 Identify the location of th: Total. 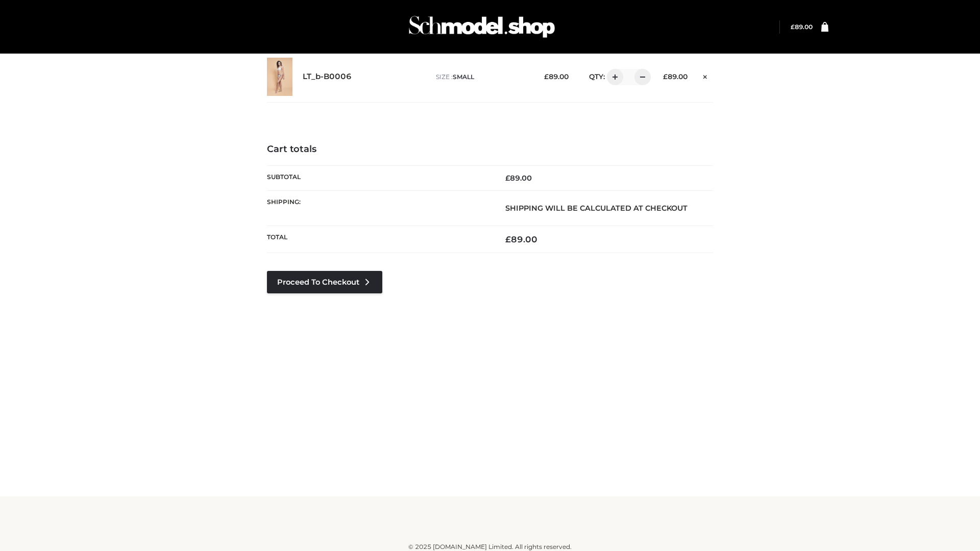
(379, 239).